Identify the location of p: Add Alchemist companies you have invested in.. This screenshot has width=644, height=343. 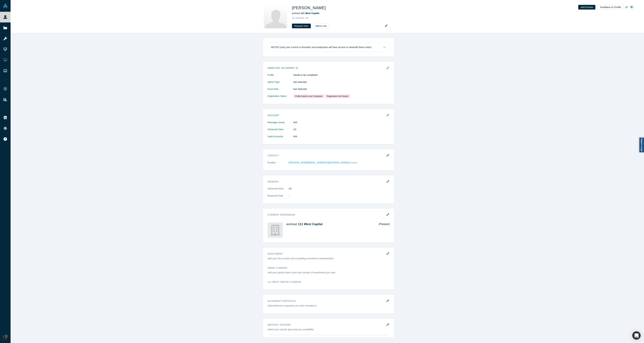
(328, 306).